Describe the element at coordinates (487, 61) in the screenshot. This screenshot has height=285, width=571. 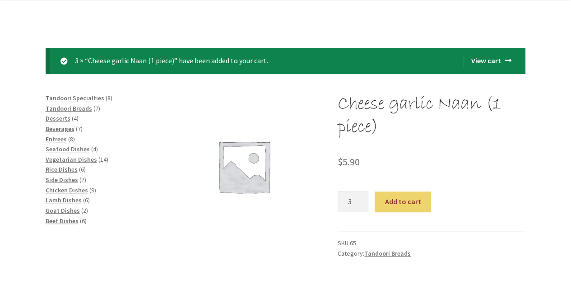
I see `a: View cart` at that location.